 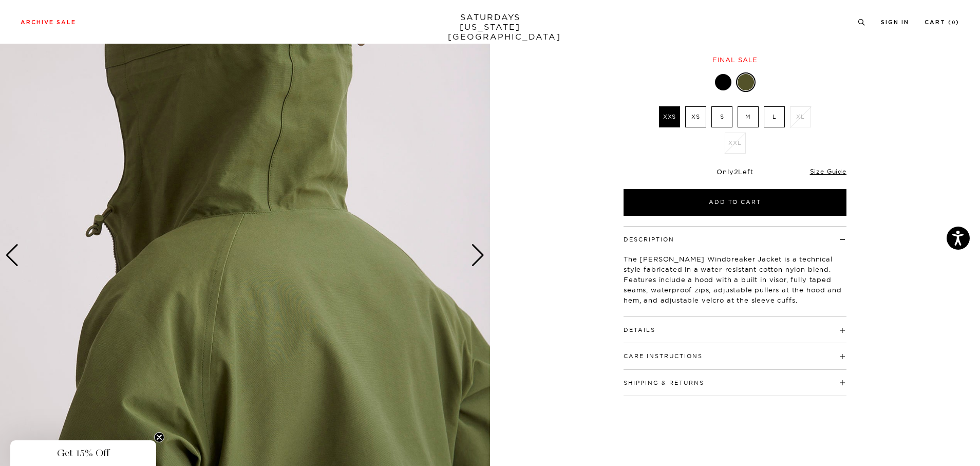 What do you see at coordinates (736, 172) in the screenshot?
I see `span: 2` at bounding box center [736, 172].